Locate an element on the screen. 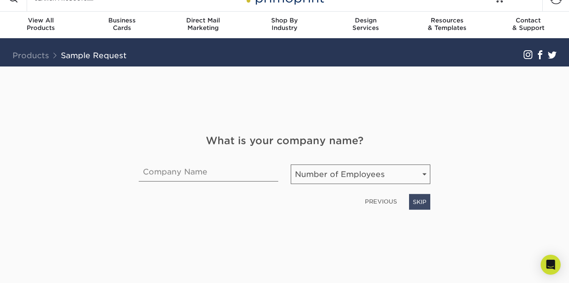  span: Design is located at coordinates (365, 20).